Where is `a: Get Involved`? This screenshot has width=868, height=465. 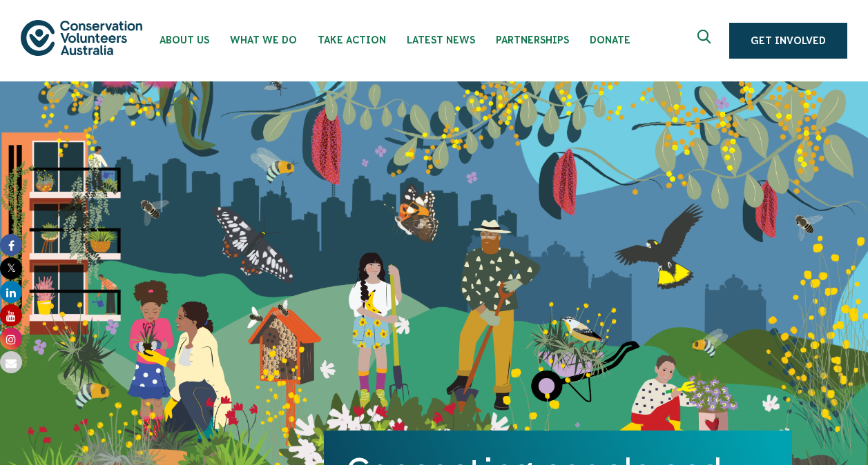
a: Get Involved is located at coordinates (788, 41).